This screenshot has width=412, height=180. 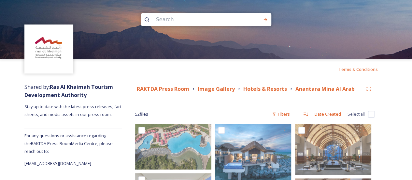 What do you see at coordinates (69, 91) in the screenshot?
I see `span: Shared by:` at bounding box center [69, 91].